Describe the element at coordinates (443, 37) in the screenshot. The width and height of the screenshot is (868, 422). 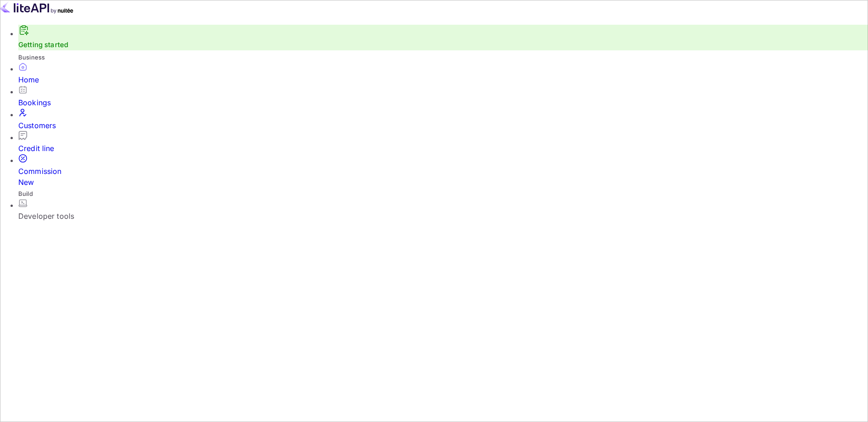
I see `div: Getting started` at that location.